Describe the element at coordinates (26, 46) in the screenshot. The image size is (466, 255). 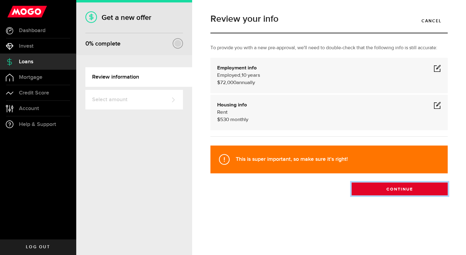
I see `span: Invest` at that location.